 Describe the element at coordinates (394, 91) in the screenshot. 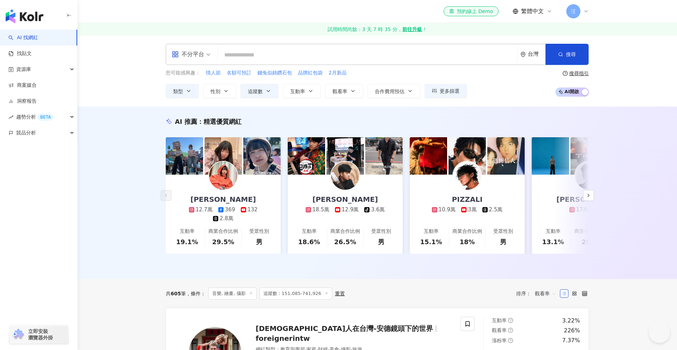

I see `button: 合作費用預估` at that location.